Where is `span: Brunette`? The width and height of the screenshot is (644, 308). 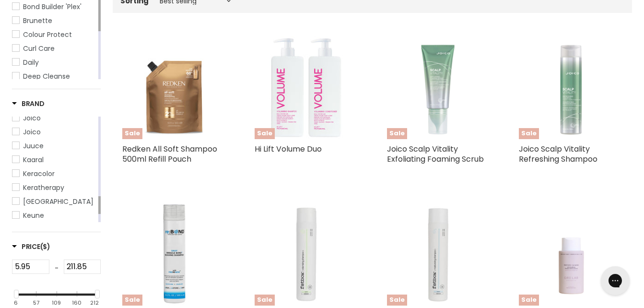 span: Brunette is located at coordinates (37, 20).